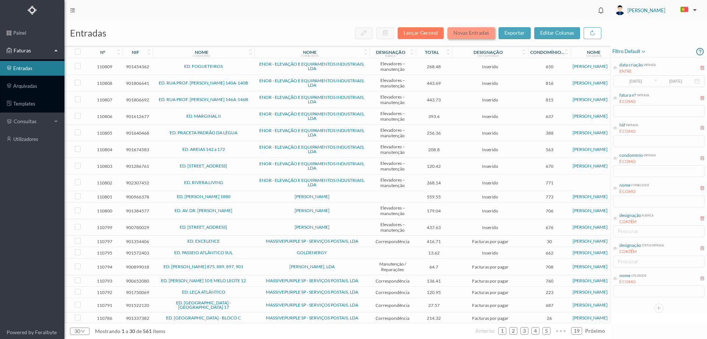 The height and width of the screenshot is (339, 707). What do you see at coordinates (83, 331) in the screenshot?
I see `i: icon: down` at bounding box center [83, 331].